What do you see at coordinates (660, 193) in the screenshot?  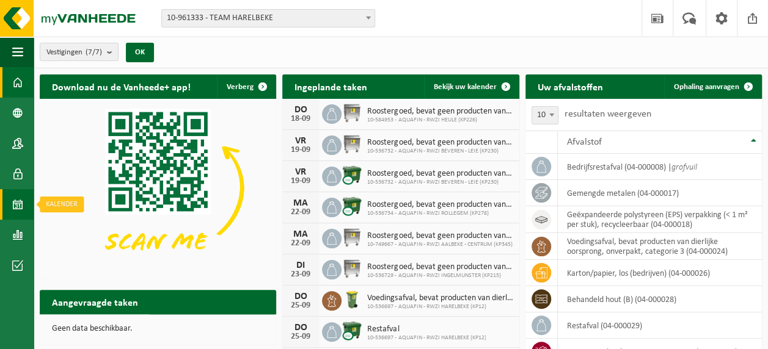 I see `td: gemengde metalen (04-000017)` at bounding box center [660, 193].